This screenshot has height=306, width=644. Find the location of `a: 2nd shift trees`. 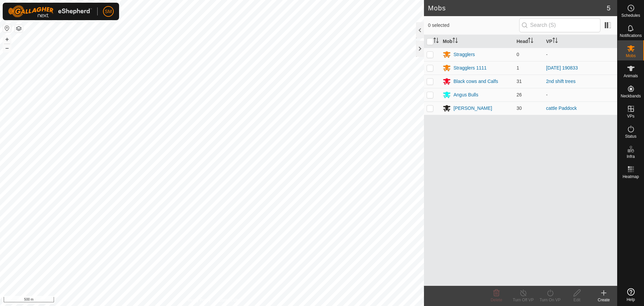

a: 2nd shift trees is located at coordinates (561, 81).